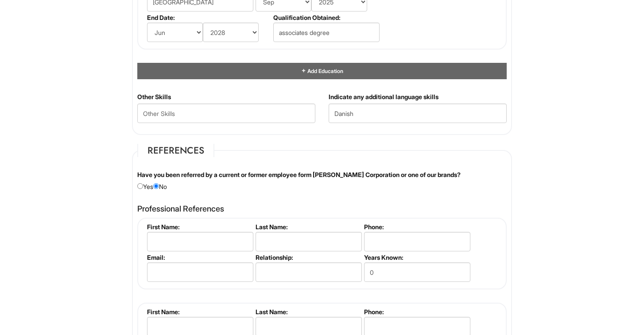 The image size is (644, 335). What do you see at coordinates (308, 257) in the screenshot?
I see `label: Relationship:` at bounding box center [308, 257].